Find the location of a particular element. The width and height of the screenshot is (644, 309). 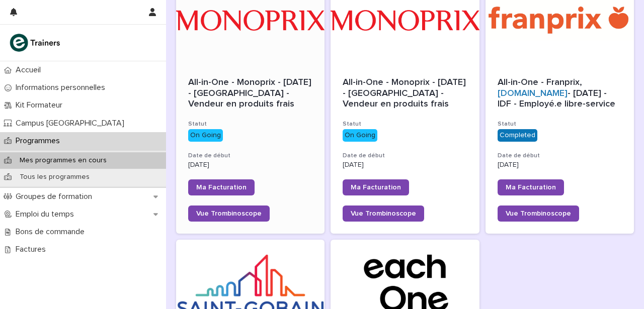

p: Groupes de formation is located at coordinates (56, 196).